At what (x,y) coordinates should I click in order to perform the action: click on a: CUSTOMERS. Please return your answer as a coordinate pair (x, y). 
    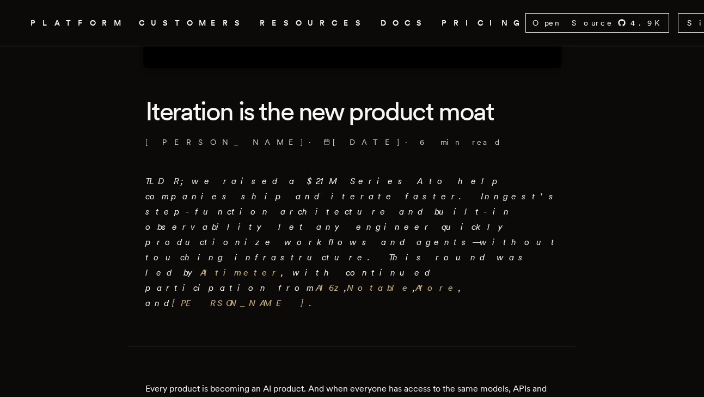
    Looking at the image, I should click on (193, 23).